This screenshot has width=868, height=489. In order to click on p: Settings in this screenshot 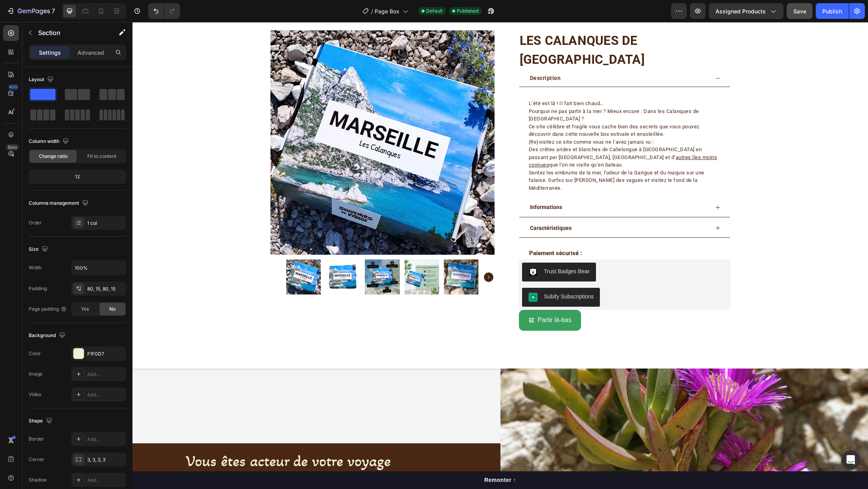, I will do `click(50, 52)`.